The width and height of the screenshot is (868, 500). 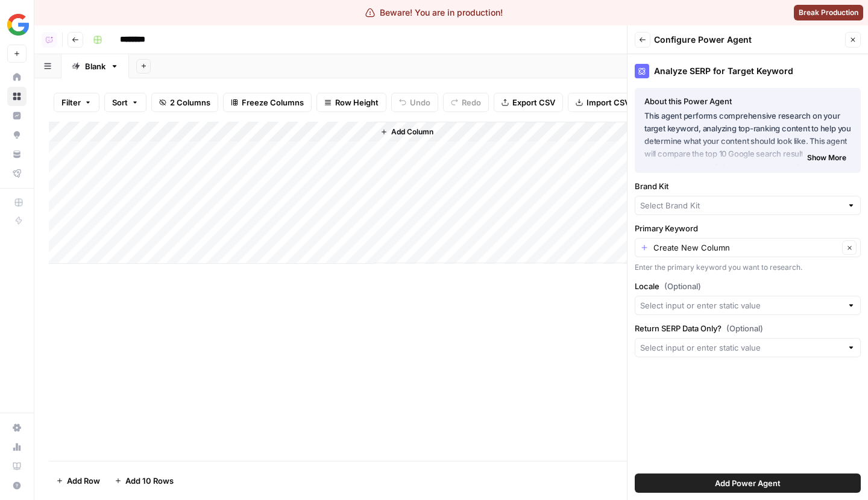 What do you see at coordinates (17, 486) in the screenshot?
I see `button: Help + Support` at bounding box center [17, 486].